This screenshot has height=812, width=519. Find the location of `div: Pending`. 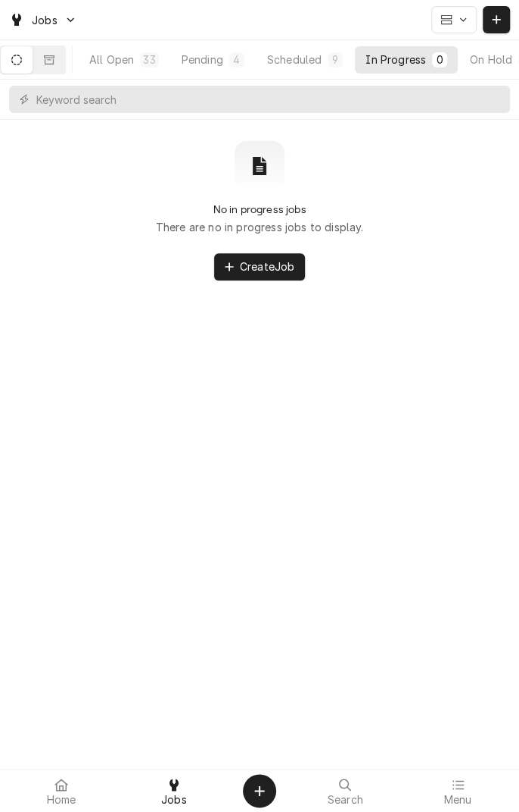

div: Pending is located at coordinates (202, 59).